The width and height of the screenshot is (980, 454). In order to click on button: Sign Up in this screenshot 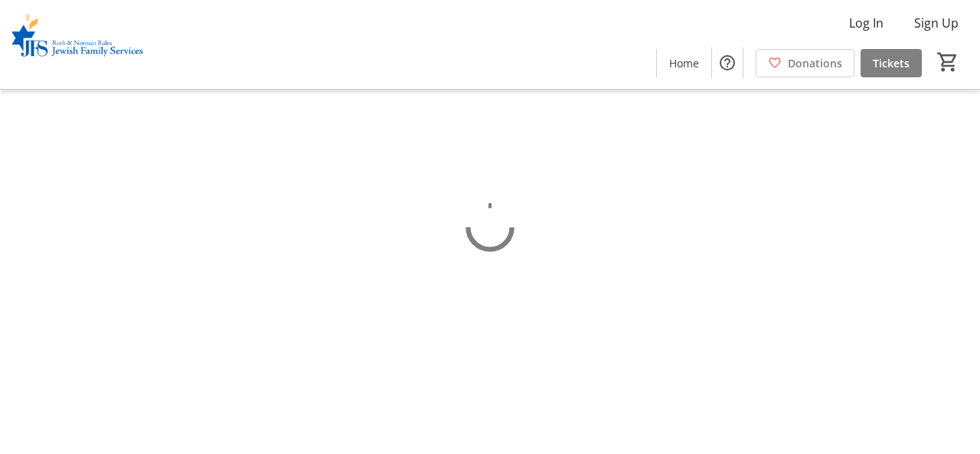, I will do `click(936, 23)`.